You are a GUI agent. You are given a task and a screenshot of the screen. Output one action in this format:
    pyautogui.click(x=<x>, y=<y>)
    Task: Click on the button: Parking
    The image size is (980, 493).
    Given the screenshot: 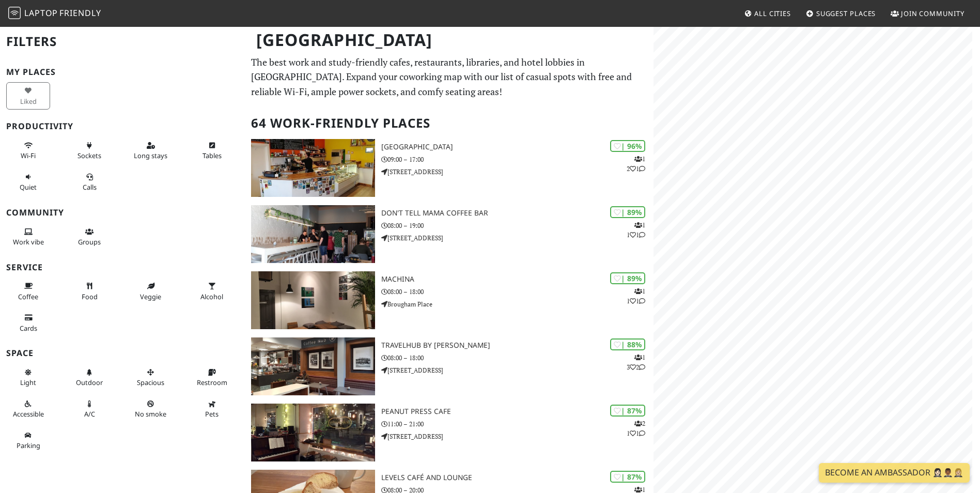 What is the action you would take?
    pyautogui.click(x=28, y=440)
    